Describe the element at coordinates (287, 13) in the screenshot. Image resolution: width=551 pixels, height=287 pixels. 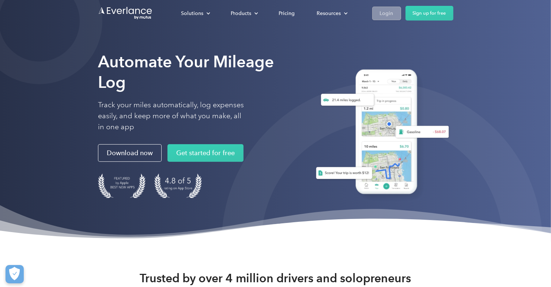
I see `div: Pricing` at that location.